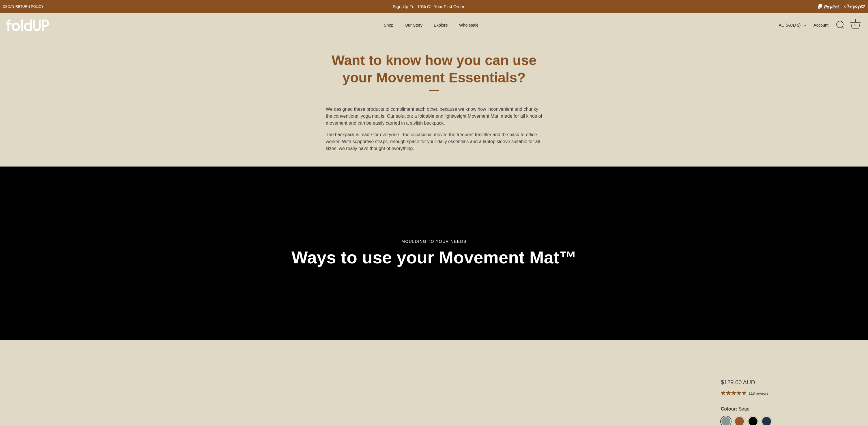 This screenshot has height=425, width=868. What do you see at coordinates (23, 7) in the screenshot?
I see `a: 30 day Return policy` at bounding box center [23, 7].